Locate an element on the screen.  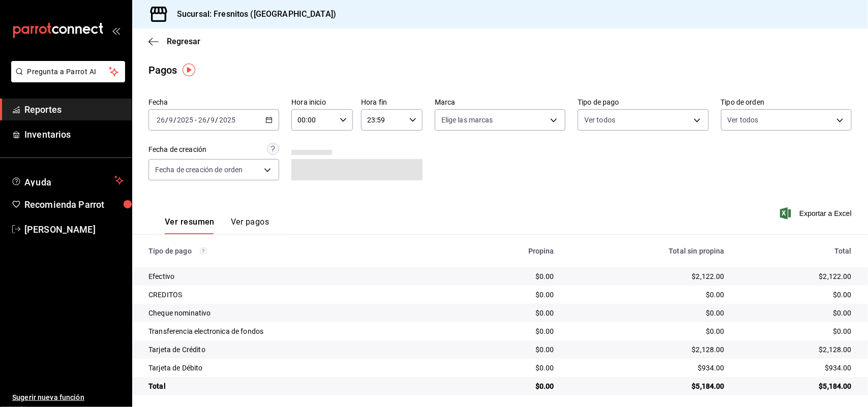
div: CREDITOS is located at coordinates (301, 295).